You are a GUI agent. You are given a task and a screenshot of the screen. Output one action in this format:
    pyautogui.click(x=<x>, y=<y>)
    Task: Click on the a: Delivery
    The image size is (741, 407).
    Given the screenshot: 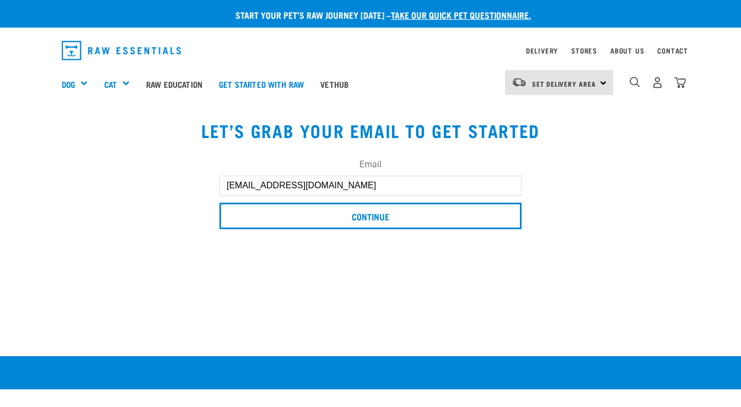 What is the action you would take?
    pyautogui.click(x=542, y=50)
    